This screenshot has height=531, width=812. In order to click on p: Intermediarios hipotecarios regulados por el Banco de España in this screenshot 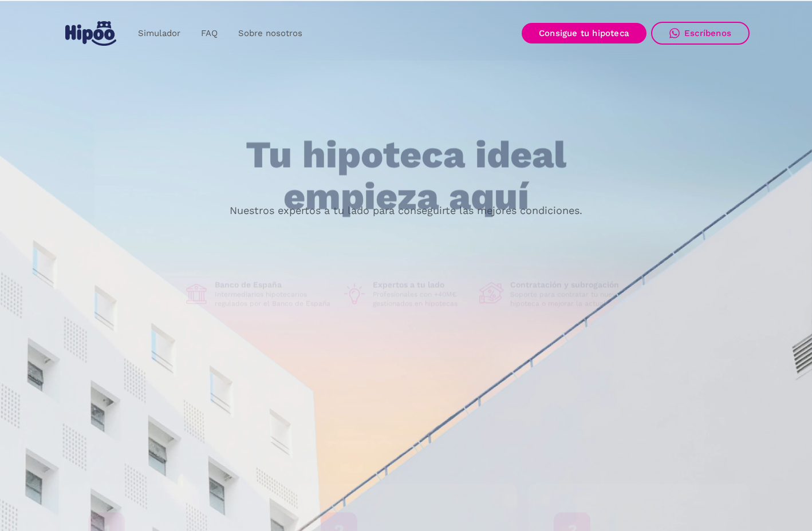, I will do `click(274, 300)`.